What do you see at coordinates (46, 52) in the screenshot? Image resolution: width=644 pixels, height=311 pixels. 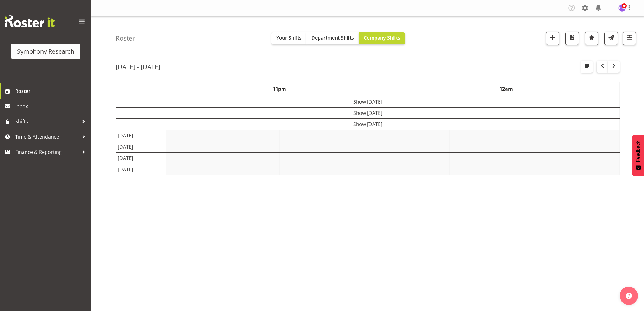 I see `div: Symphony Research` at bounding box center [46, 52].